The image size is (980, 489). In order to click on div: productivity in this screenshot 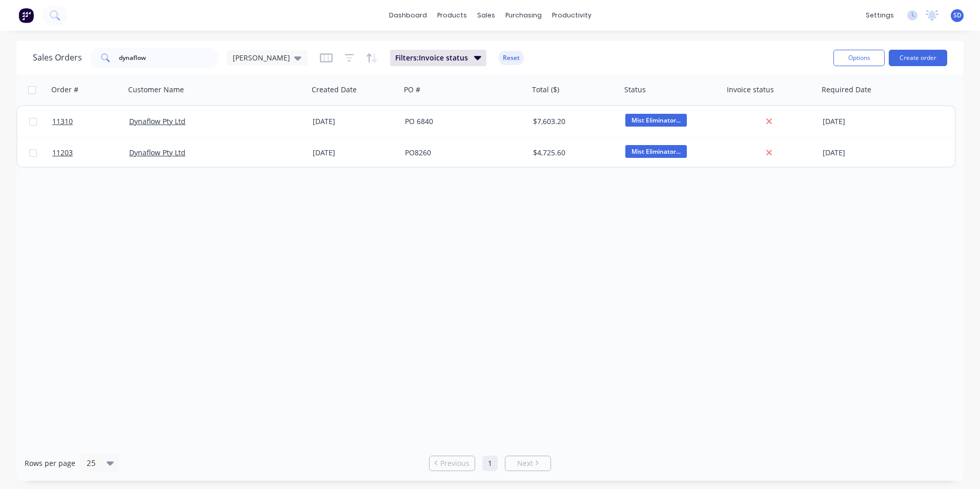, I will do `click(571, 16)`.